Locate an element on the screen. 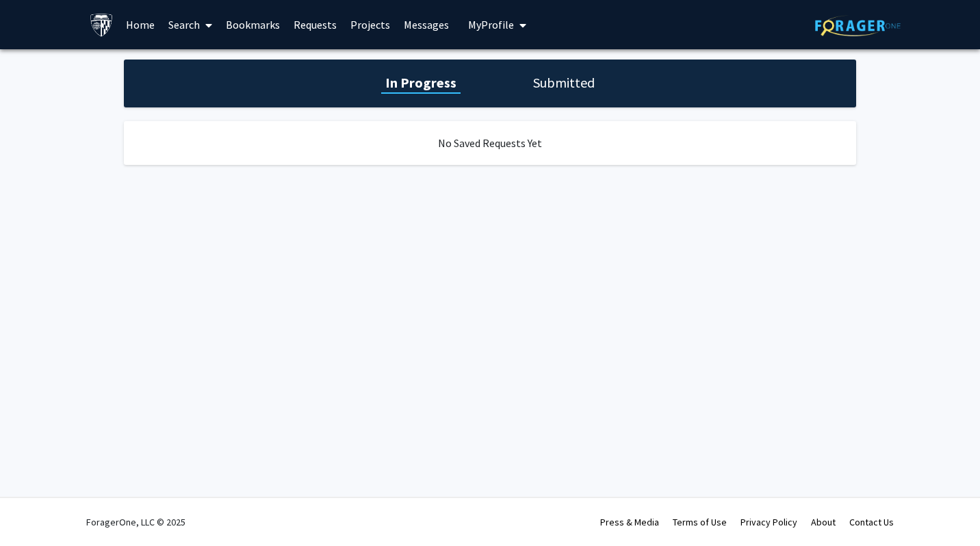 This screenshot has width=980, height=546. h1: In Progress is located at coordinates (421, 82).